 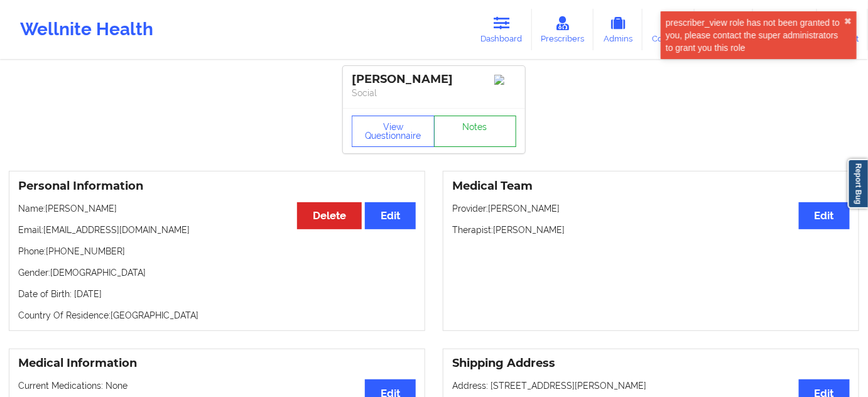 What do you see at coordinates (329, 216) in the screenshot?
I see `button: Delete` at bounding box center [329, 216].